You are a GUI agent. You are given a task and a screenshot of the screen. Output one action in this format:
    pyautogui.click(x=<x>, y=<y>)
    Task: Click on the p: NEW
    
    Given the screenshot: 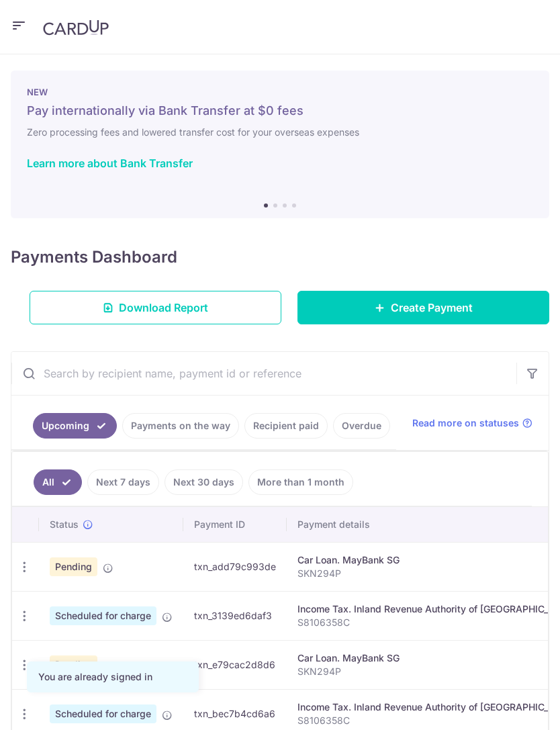 What is the action you would take?
    pyautogui.click(x=280, y=92)
    